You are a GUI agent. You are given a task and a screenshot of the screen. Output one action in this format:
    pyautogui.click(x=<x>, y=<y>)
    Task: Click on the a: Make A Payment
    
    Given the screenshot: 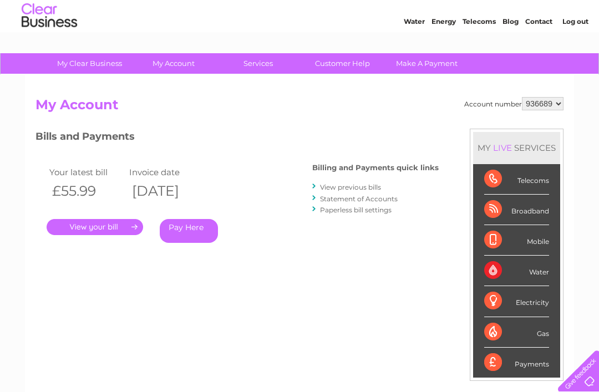 What is the action you would take?
    pyautogui.click(x=427, y=63)
    